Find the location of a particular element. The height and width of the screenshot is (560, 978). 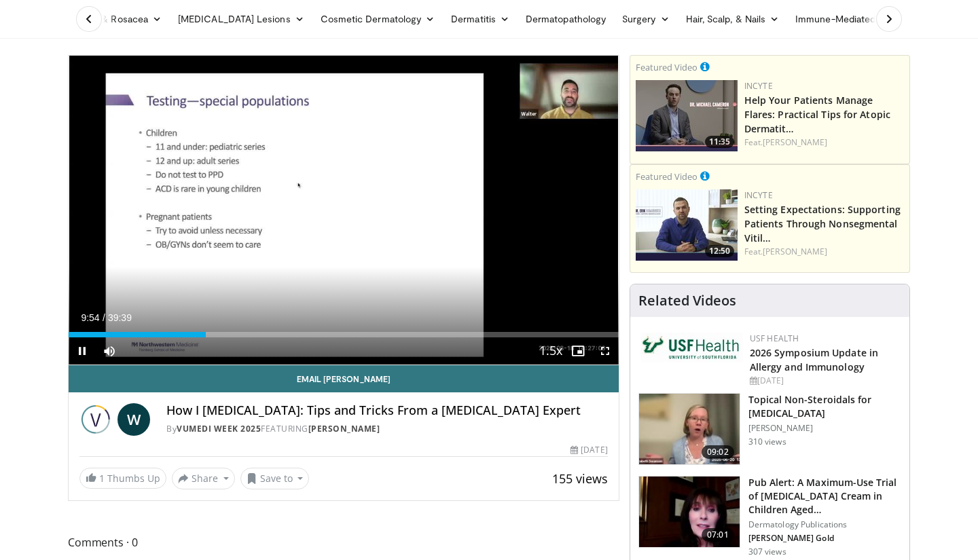

a: 11:35 is located at coordinates (687, 115).